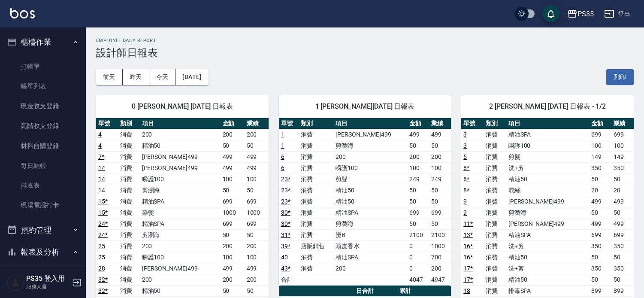 The image size is (644, 298). I want to click on td: 頭皮香水, so click(370, 246).